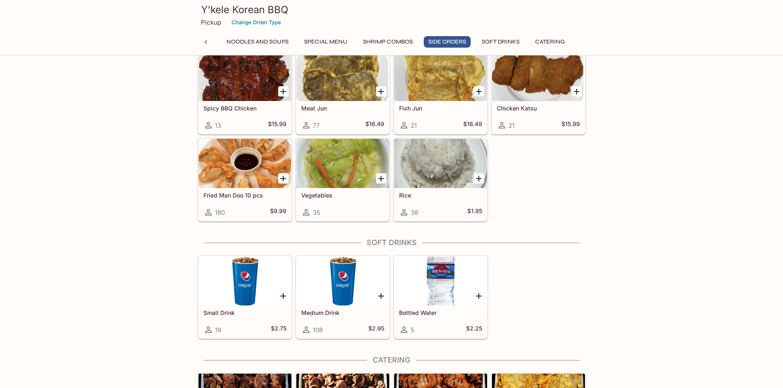 This screenshot has height=388, width=783. I want to click on button: Add Small Drink, so click(283, 296).